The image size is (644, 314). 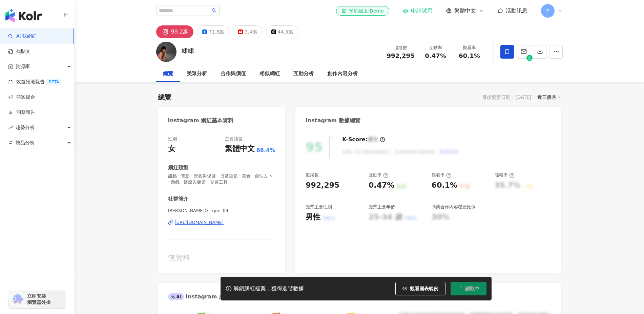 I want to click on div: 60.1%, so click(x=444, y=185).